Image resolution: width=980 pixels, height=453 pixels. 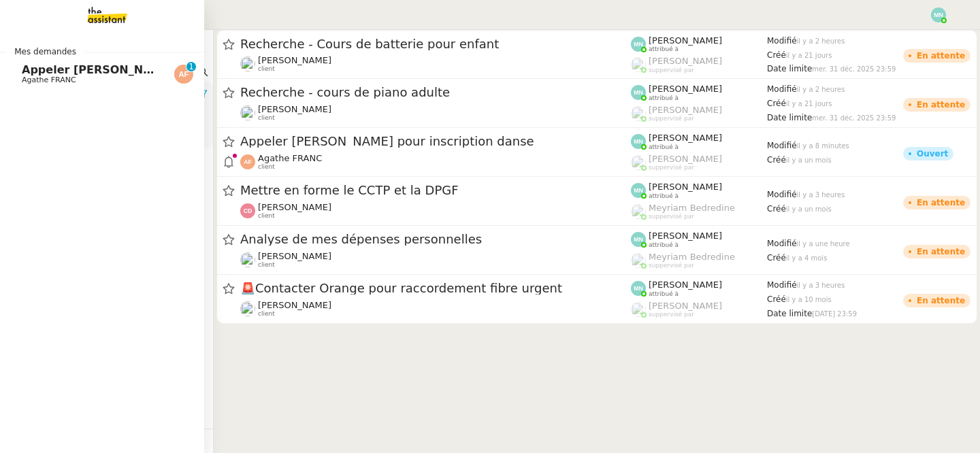 What do you see at coordinates (248, 260) in the screenshot?
I see `img: users%2FERVxZKLGxhVfG9TsREY0WEa9ok42%2Favatar%2Fportrait-563450-crop.jpg` at bounding box center [248, 260].